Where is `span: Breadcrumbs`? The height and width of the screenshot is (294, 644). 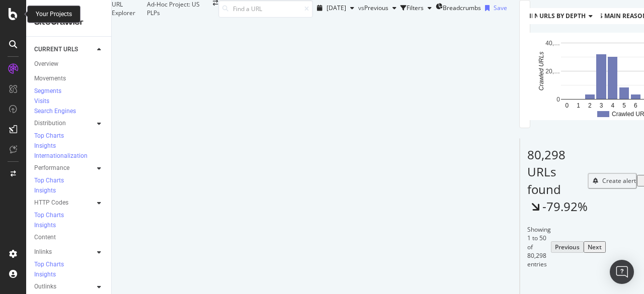 span: Breadcrumbs is located at coordinates (462, 7).